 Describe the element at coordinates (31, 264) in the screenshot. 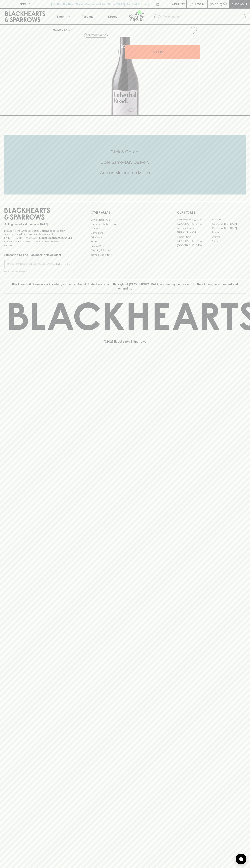

I see `input: e.g. jane@blackheartsandsparrows.com.au` at that location.